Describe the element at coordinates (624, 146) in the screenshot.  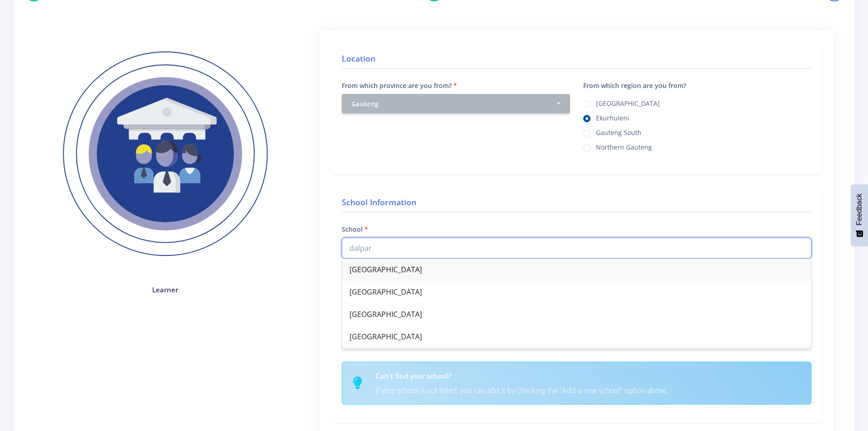
I see `label: Northern Gauteng` at that location.